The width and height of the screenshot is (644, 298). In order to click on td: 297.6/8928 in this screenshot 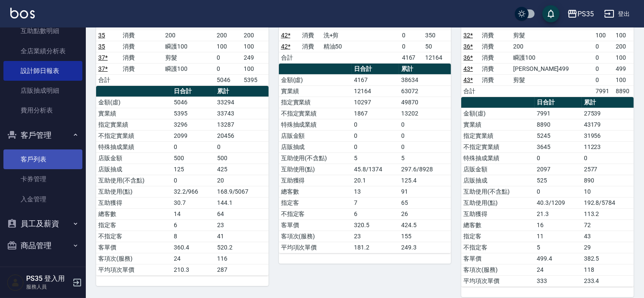, I will do `click(425, 169)`.